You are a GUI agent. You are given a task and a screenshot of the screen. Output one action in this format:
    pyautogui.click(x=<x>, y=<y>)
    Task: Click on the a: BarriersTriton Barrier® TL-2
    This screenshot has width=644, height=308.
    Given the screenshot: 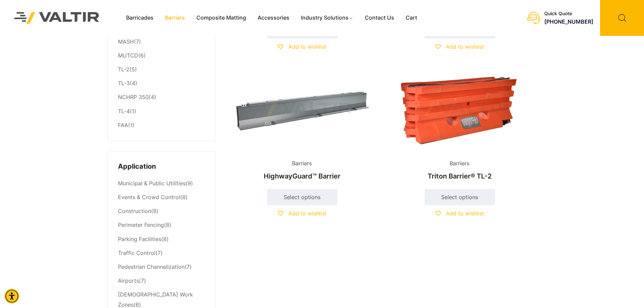 What is the action you would take?
    pyautogui.click(x=460, y=124)
    